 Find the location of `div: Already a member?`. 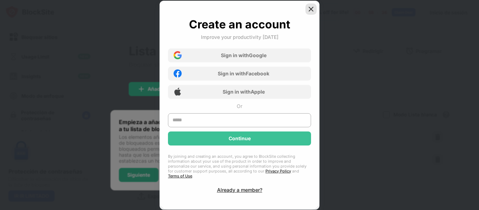

div: Already a member? is located at coordinates (239, 190).